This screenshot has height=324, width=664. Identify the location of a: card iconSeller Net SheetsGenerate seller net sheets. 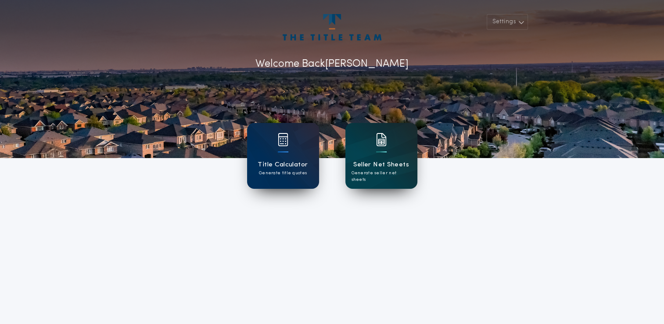
(381, 156).